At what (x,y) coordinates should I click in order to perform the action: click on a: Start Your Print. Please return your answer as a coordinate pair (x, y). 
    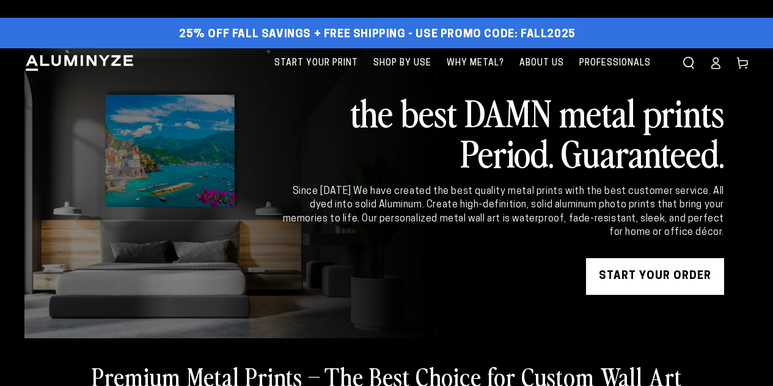
    Looking at the image, I should click on (316, 63).